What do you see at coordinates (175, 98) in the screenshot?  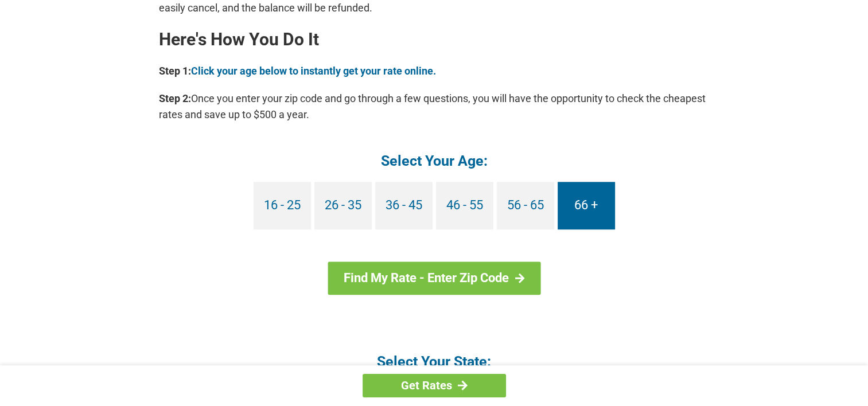 I see `b: Step 2:` at bounding box center [175, 98].